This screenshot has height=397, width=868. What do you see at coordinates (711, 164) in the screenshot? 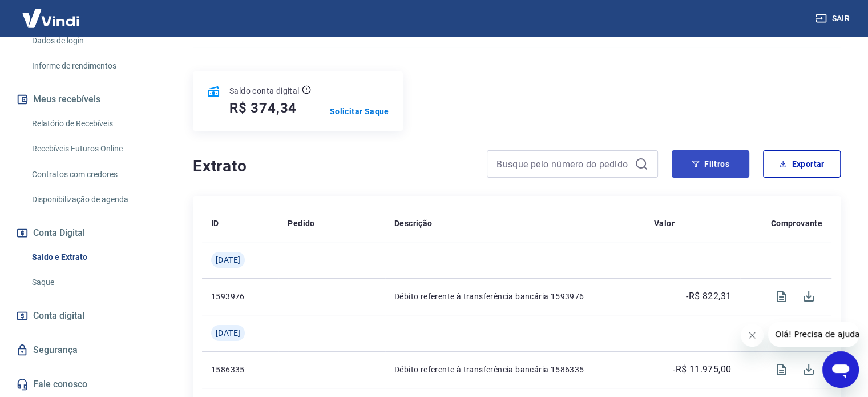
I see `button: Filtros` at bounding box center [711, 164].